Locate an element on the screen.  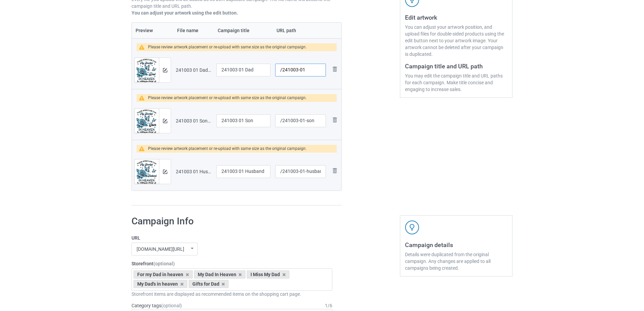
div: 241003 01 Dad.png is located at coordinates (194, 70).